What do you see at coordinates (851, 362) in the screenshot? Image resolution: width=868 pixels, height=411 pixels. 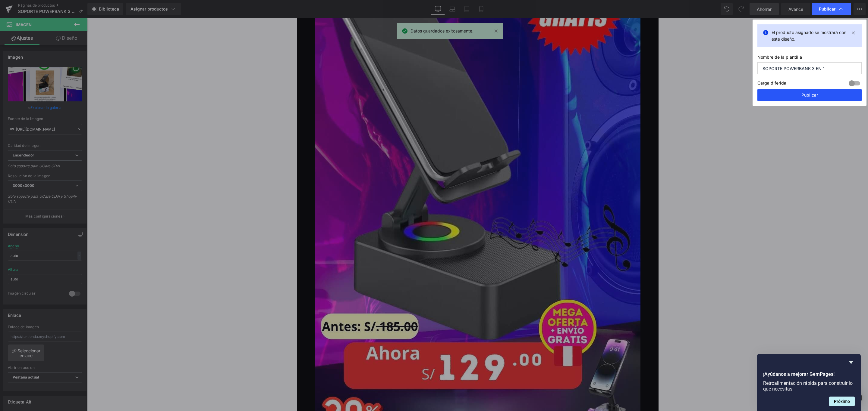 I see `button: Ocultar encuesta` at bounding box center [851, 362].